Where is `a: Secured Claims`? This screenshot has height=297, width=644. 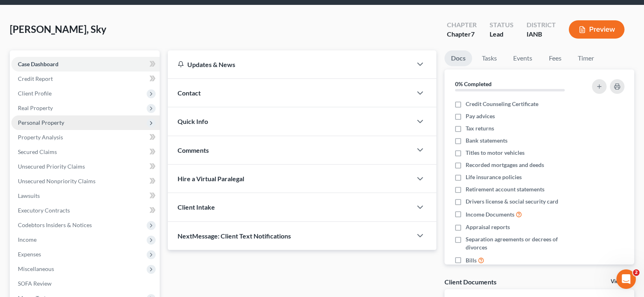 a: Secured Claims is located at coordinates (86, 152).